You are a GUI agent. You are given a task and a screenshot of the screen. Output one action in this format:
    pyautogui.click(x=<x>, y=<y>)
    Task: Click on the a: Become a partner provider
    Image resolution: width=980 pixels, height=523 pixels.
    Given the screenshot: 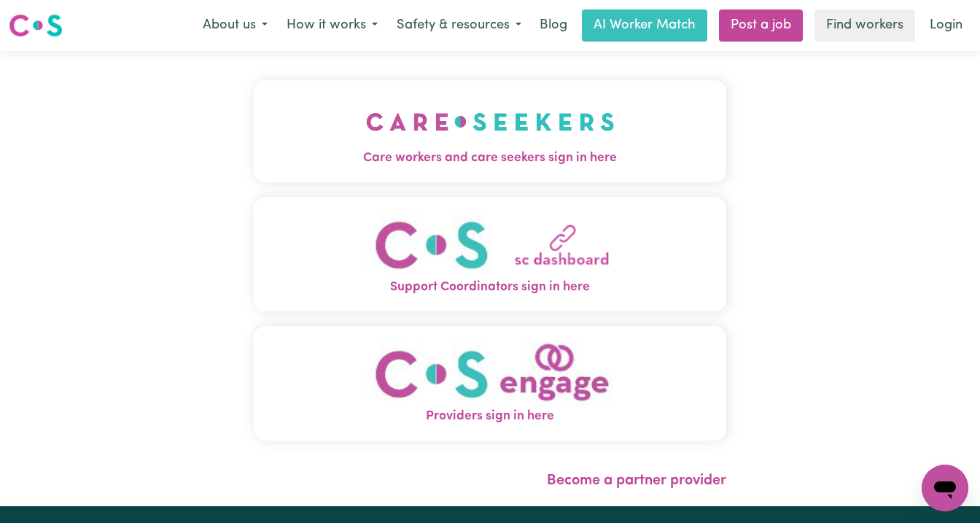 What is the action you would take?
    pyautogui.click(x=636, y=481)
    